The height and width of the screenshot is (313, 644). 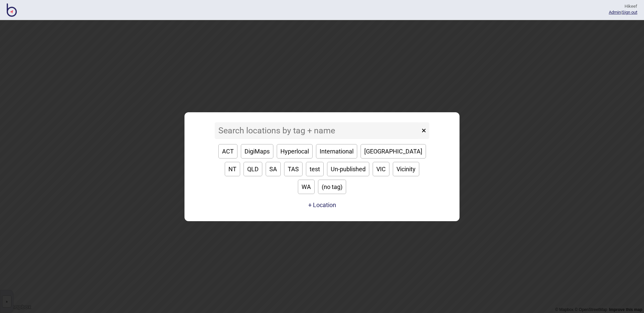 I want to click on button: Sign out, so click(x=630, y=12).